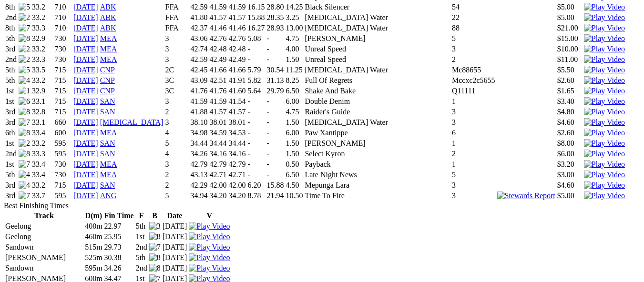 The image size is (644, 282). I want to click on td: $11.00, so click(570, 59).